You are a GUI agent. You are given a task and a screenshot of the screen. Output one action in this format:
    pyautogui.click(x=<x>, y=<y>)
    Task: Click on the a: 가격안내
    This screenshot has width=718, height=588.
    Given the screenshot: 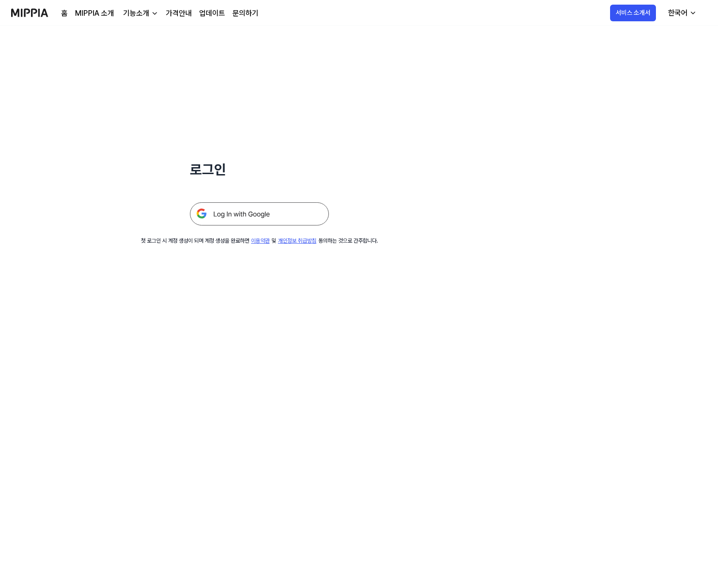 What is the action you would take?
    pyautogui.click(x=179, y=13)
    